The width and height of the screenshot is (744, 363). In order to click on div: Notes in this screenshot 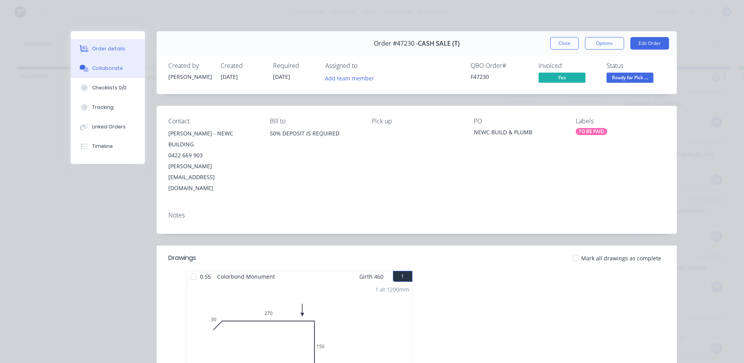, I will do `click(417, 215)`.